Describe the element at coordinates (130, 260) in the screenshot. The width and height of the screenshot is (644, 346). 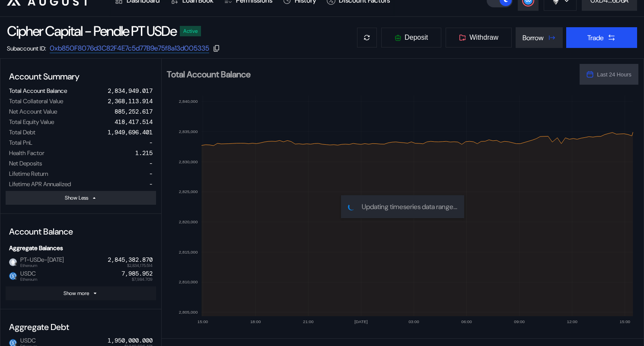
I see `div: 2,845,382.870` at that location.